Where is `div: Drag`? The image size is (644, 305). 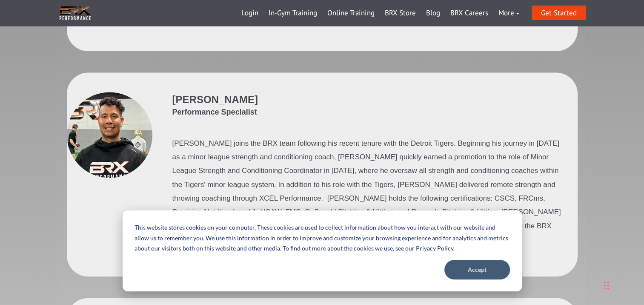 div: Drag is located at coordinates (607, 285).